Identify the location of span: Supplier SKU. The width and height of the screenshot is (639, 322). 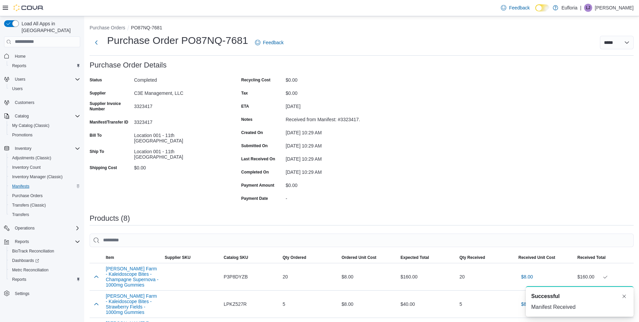
(178, 257).